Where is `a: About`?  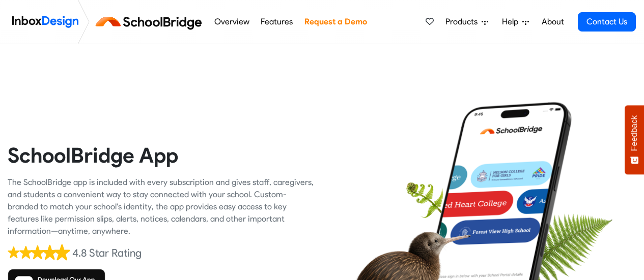 a: About is located at coordinates (552, 22).